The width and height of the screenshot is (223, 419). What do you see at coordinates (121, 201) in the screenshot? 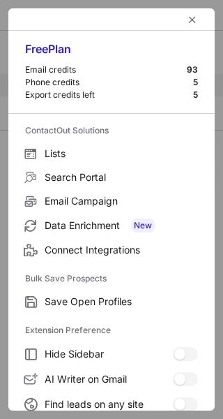
I see `span: Email Campaign` at bounding box center [121, 201].